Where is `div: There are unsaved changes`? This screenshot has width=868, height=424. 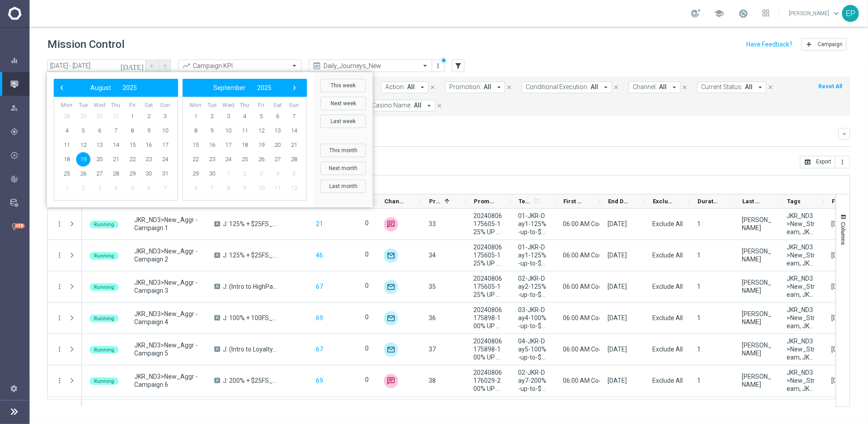 div: There are unsaved changes is located at coordinates (444, 61).